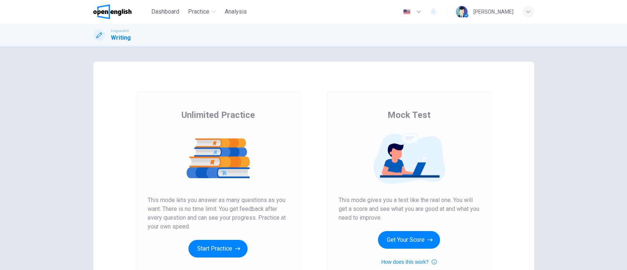  I want to click on a: Dashboard, so click(165, 12).